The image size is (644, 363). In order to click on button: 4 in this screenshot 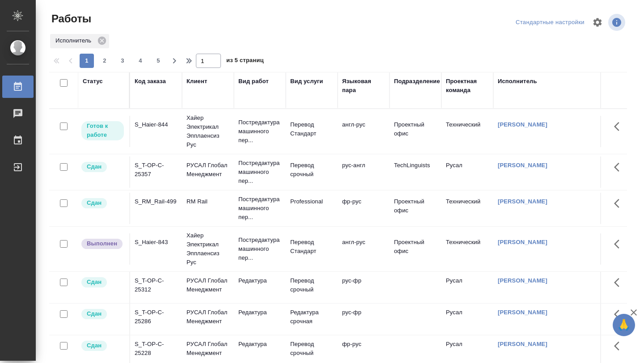, I will do `click(140, 61)`.